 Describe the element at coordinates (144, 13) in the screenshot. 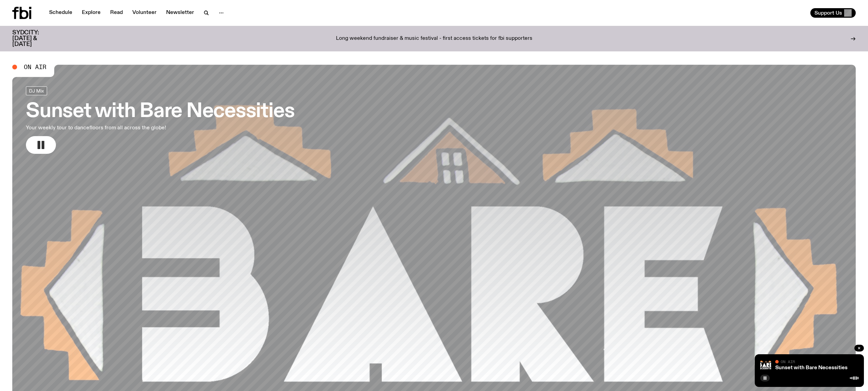

I see `a: Volunteer` at that location.